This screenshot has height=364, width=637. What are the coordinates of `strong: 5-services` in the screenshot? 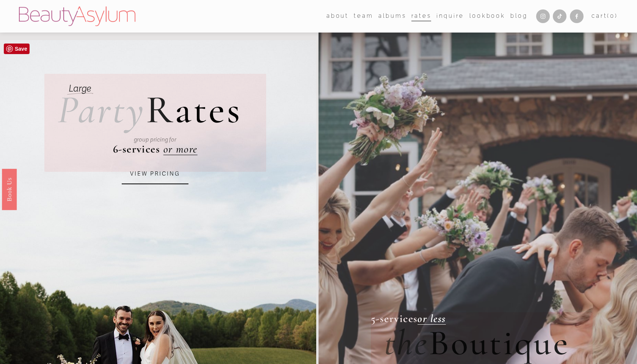 It's located at (394, 319).